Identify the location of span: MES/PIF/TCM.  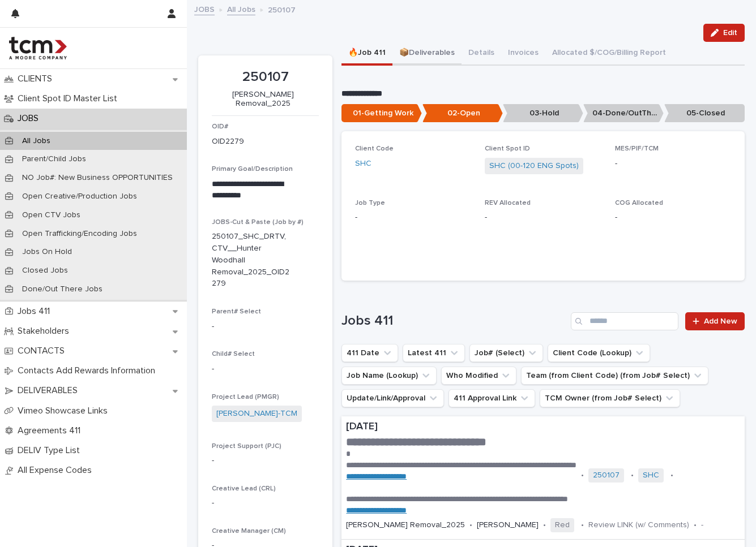
(636, 148).